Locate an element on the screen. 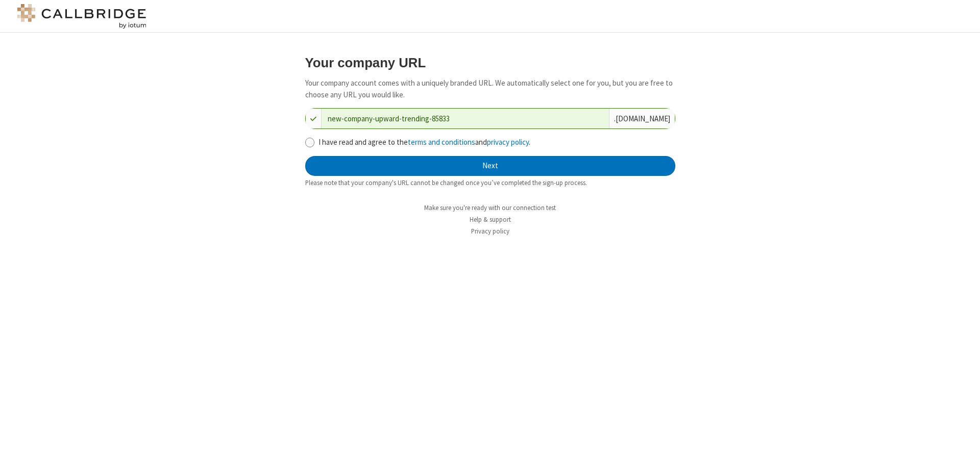  h3: Your company URL is located at coordinates (490, 63).